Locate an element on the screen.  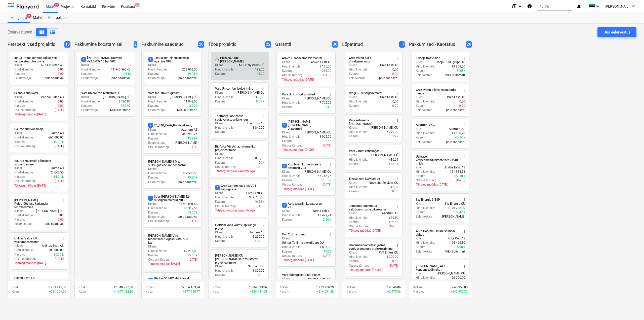
span: Kuva veergudena is located at coordinates (53, 32).